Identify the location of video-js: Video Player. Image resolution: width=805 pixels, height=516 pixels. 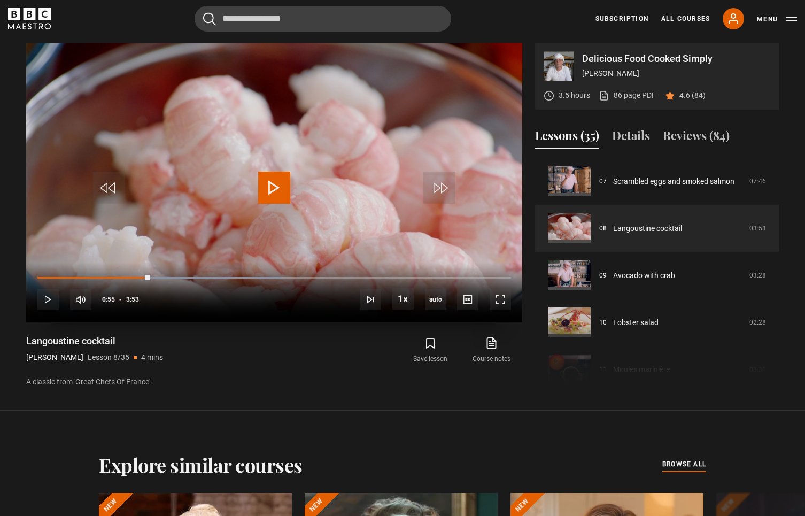
(274, 182).